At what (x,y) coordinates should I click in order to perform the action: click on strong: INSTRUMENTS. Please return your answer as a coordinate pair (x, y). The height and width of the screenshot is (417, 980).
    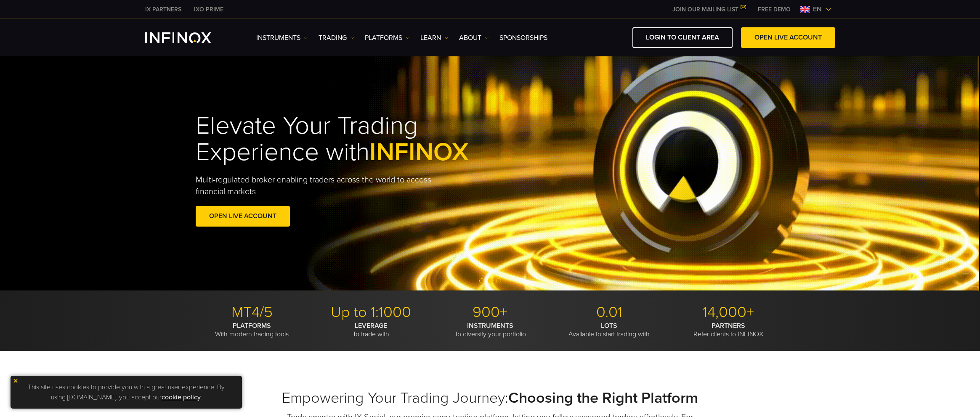
    Looking at the image, I should click on (490, 326).